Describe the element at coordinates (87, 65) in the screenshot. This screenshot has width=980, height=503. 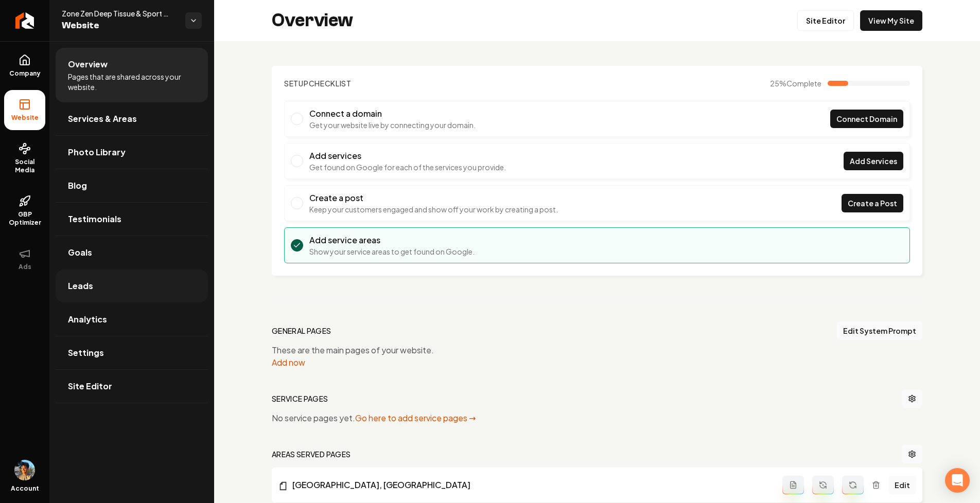
I see `span: Overview` at that location.